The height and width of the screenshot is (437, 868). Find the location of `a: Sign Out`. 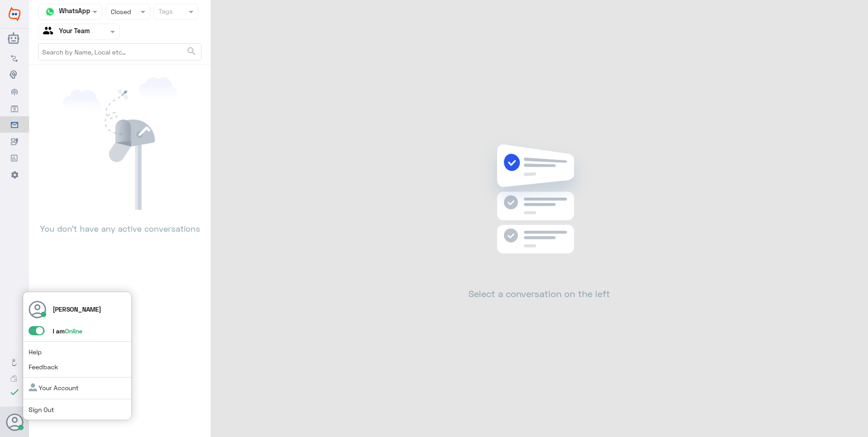

a: Sign Out is located at coordinates (41, 410).